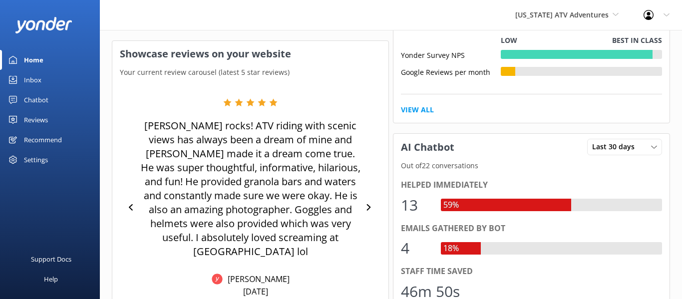 This screenshot has height=299, width=682. What do you see at coordinates (531, 229) in the screenshot?
I see `div: Emails gathered by bot` at bounding box center [531, 229].